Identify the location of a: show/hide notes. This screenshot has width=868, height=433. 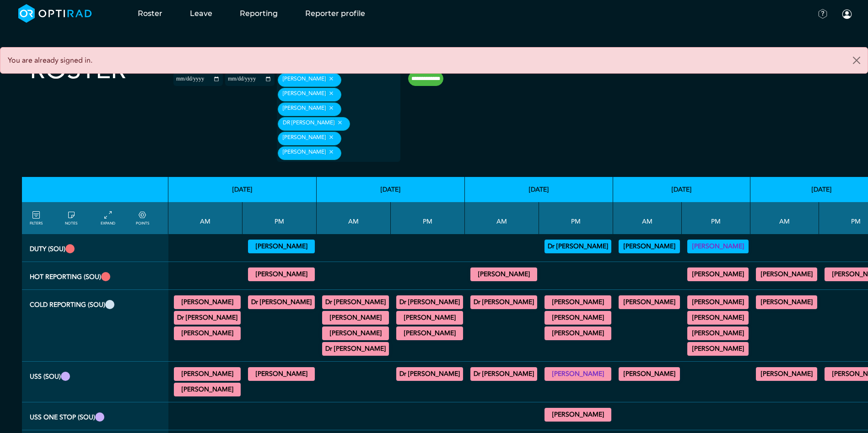
(71, 218).